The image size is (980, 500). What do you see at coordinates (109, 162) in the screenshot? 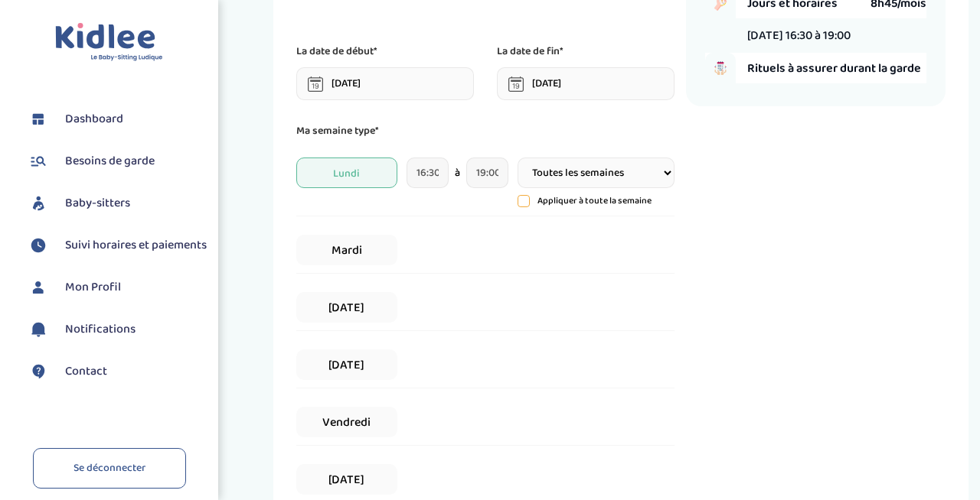
I see `span: Besoins de garde` at bounding box center [109, 162].